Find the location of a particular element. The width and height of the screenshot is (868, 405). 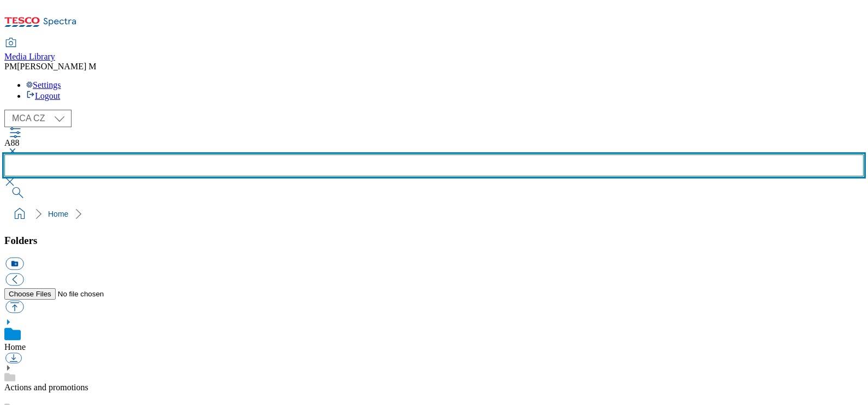

span: A88 is located at coordinates (12, 143).